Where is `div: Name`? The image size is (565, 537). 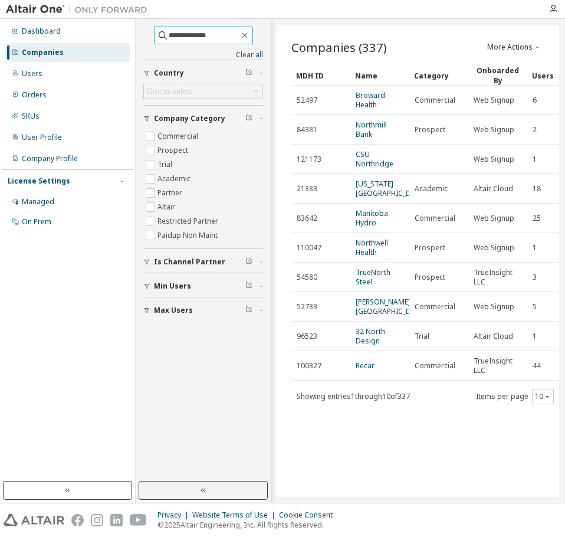 div: Name is located at coordinates (380, 75).